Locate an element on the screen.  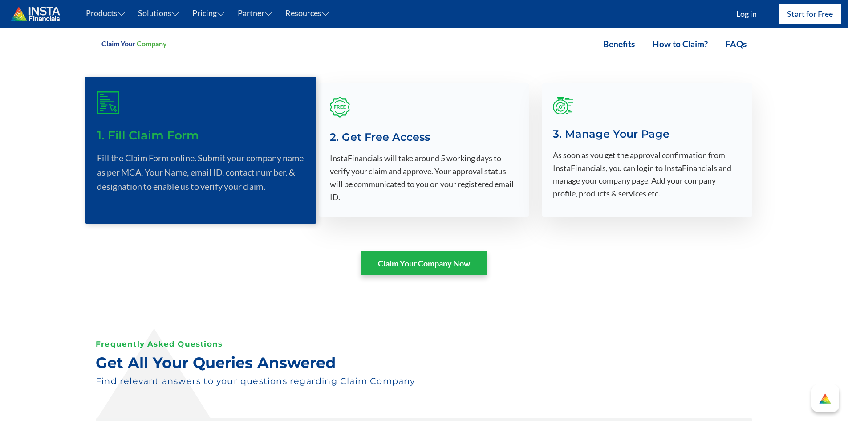
h3: 3. Manage Your Page is located at coordinates (648, 134).